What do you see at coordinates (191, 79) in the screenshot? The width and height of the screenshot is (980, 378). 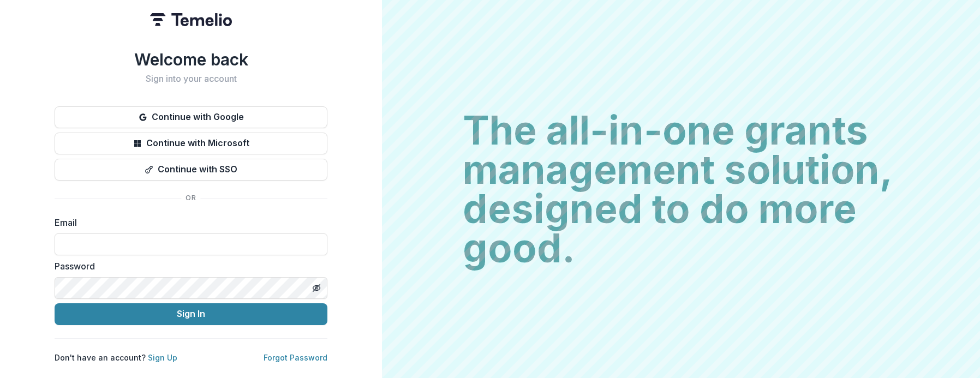 I see `h2: Sign into your account` at bounding box center [191, 79].